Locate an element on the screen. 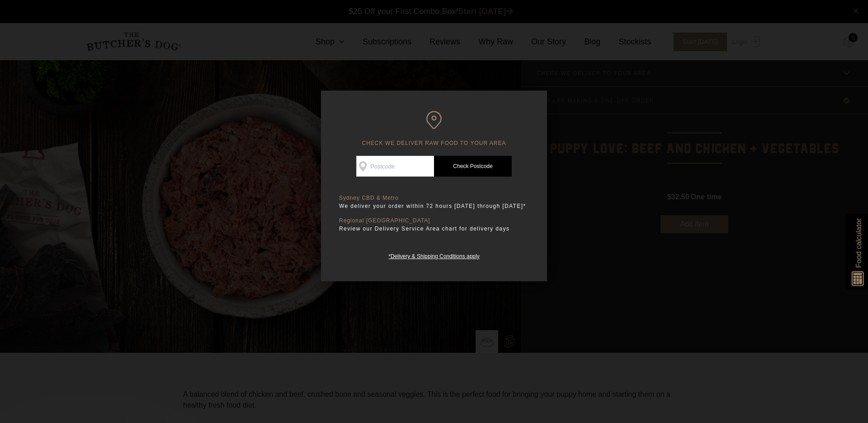 This screenshot has height=423, width=868. p: Sydney CBD & Metro is located at coordinates (434, 198).